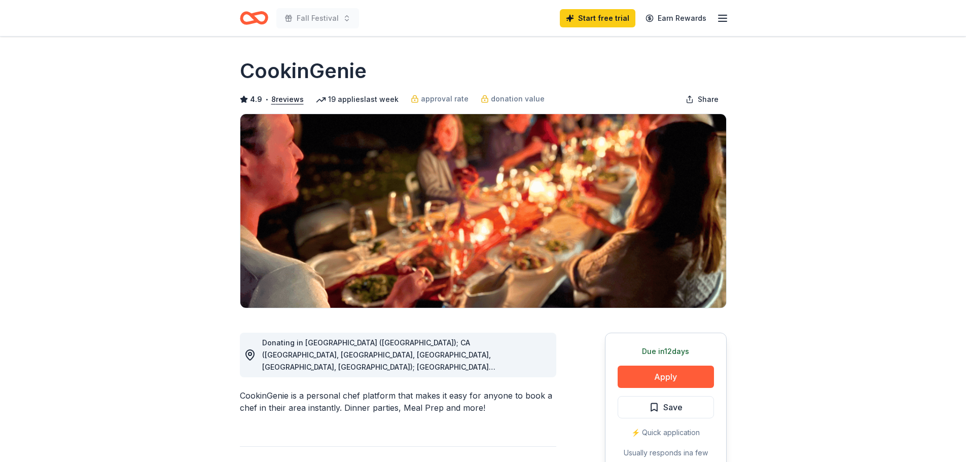  Describe the element at coordinates (512, 99) in the screenshot. I see `a: donation value` at that location.